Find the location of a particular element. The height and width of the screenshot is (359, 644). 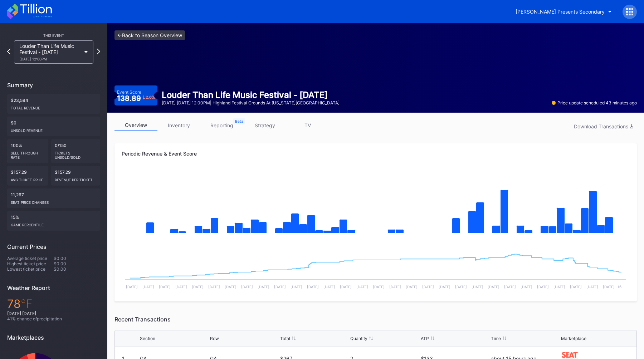

div: Time is located at coordinates (496, 339).